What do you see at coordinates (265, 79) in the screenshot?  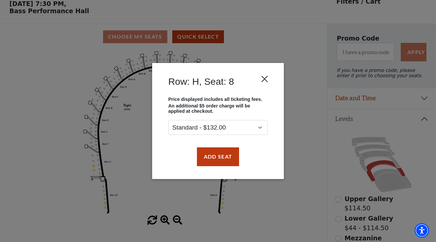 I see `button: Close` at bounding box center [265, 79].